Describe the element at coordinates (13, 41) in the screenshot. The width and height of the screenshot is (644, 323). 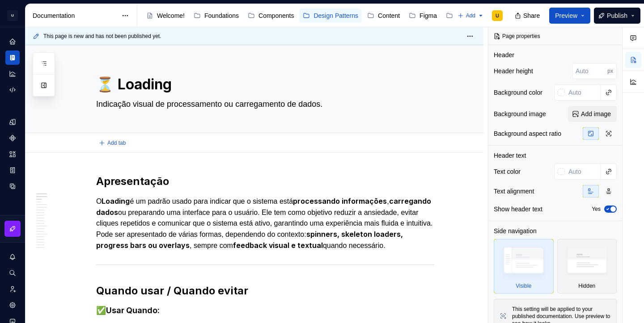
I see `div: Home` at that location.